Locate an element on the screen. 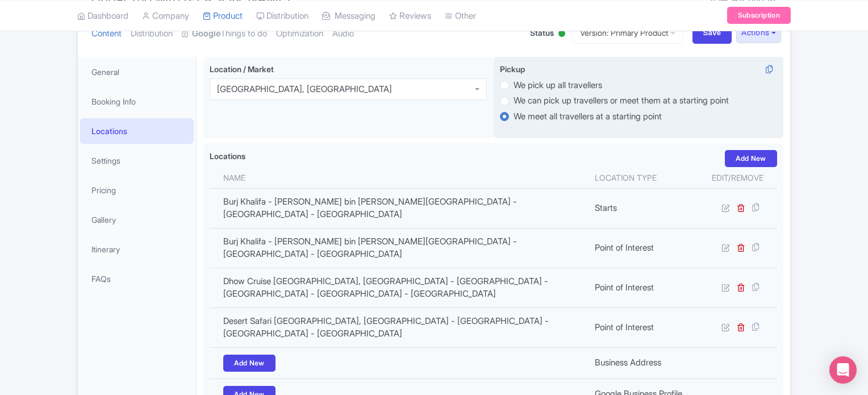 The height and width of the screenshot is (395, 868). th: Location type is located at coordinates (643, 178).